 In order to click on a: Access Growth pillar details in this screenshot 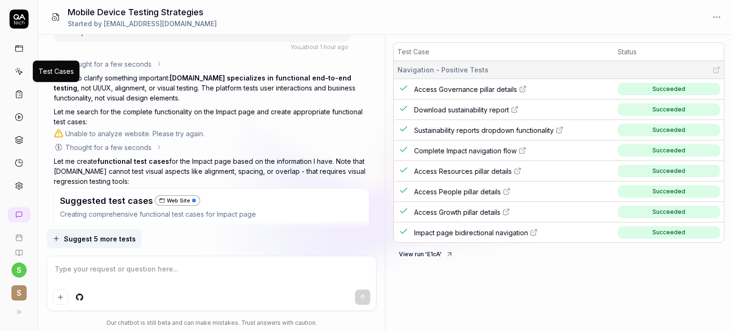, I will do `click(513, 212)`.